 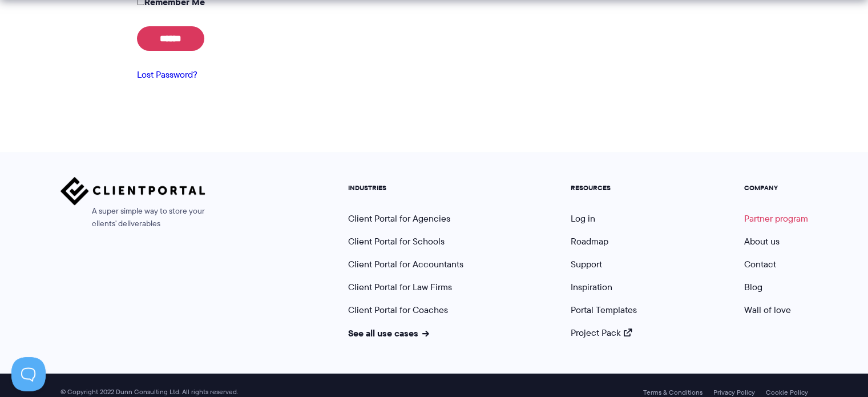 I want to click on a: Client Portal for Agencies, so click(x=399, y=218).